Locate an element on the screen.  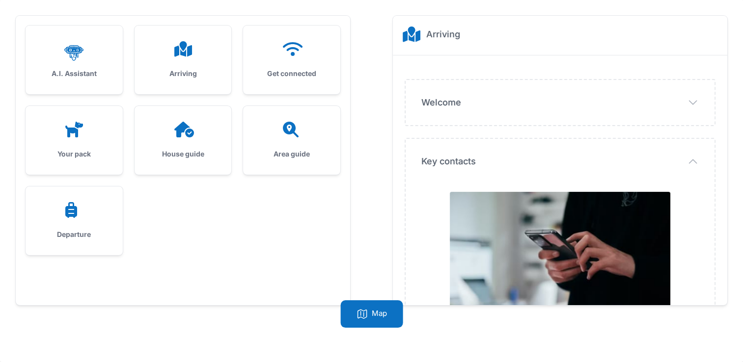
a: Arriving is located at coordinates (183, 60).